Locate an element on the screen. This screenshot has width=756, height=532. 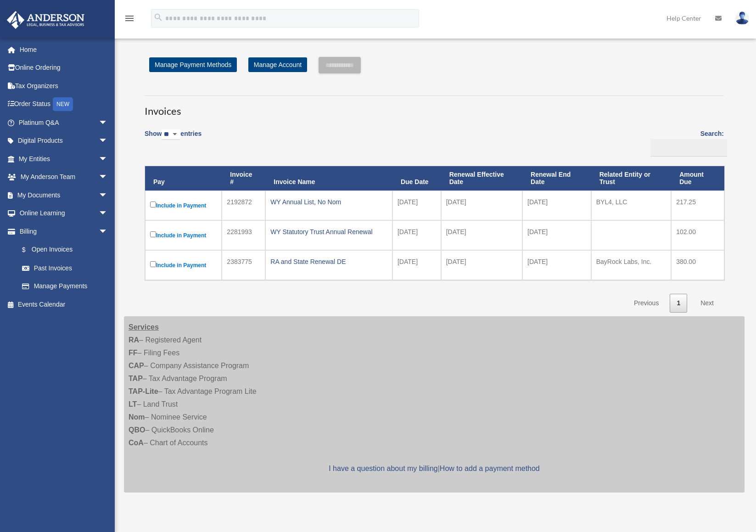
a: Order StatusNEW is located at coordinates (64, 104).